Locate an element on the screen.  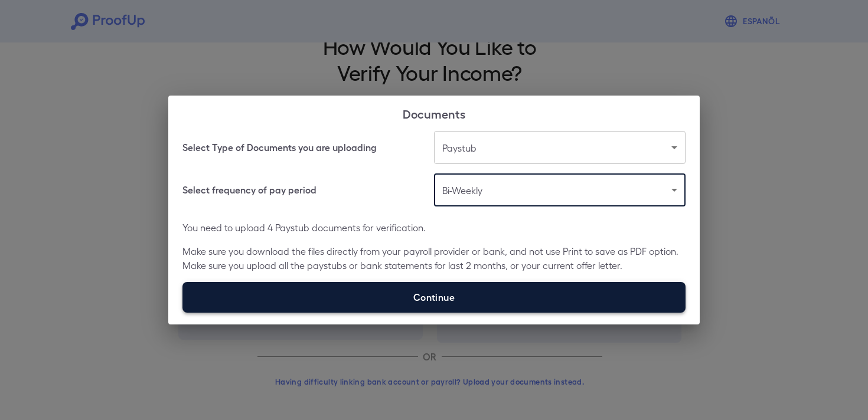
div: Paystub is located at coordinates (560, 148).